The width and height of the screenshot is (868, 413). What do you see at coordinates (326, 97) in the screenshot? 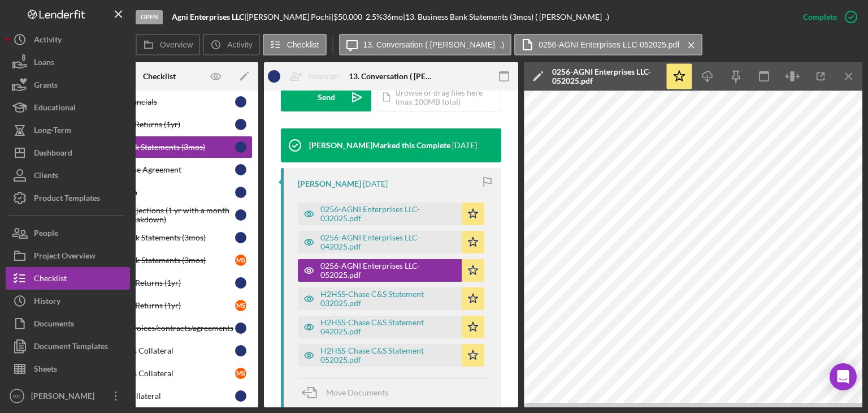
I see `div: Send` at bounding box center [326, 97].